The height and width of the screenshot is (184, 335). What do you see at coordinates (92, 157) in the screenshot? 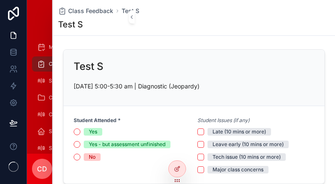
I see `div: No` at bounding box center [92, 157].